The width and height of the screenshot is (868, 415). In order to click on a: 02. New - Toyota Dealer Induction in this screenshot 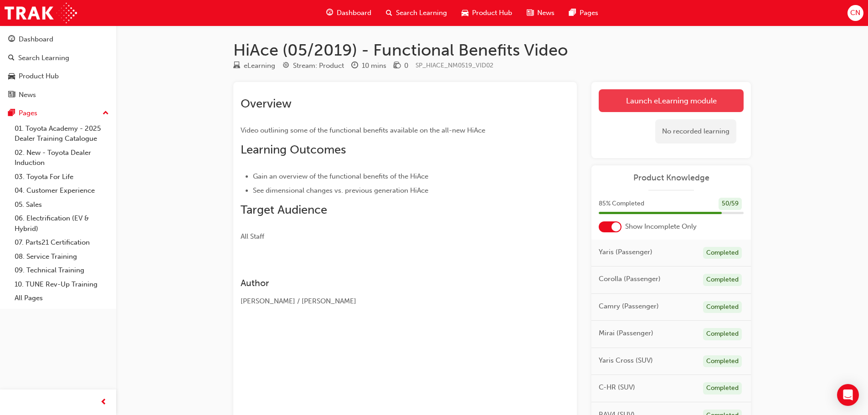, I will do `click(62, 158)`.